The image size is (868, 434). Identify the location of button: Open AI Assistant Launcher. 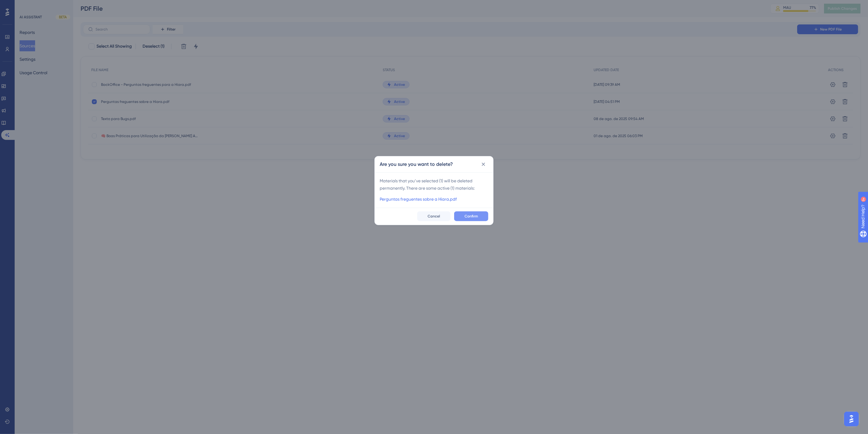
(9, 9).